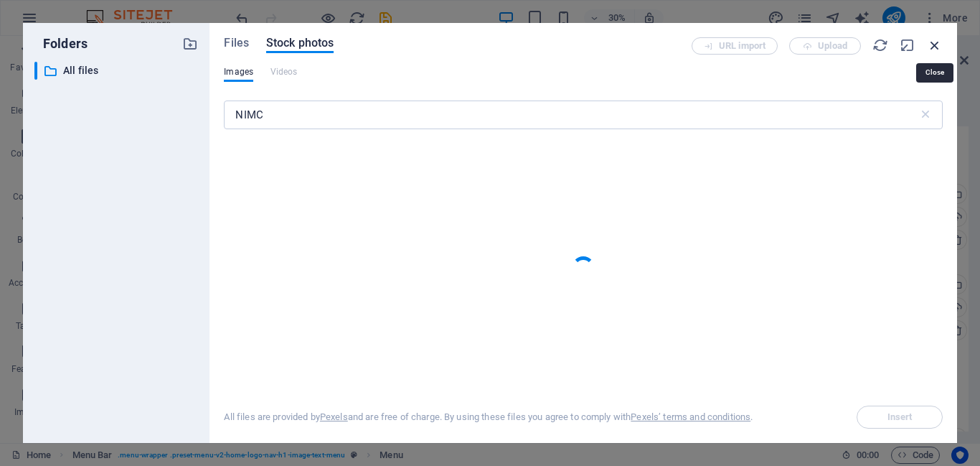  Describe the element at coordinates (300, 43) in the screenshot. I see `span: Stock photos` at that location.